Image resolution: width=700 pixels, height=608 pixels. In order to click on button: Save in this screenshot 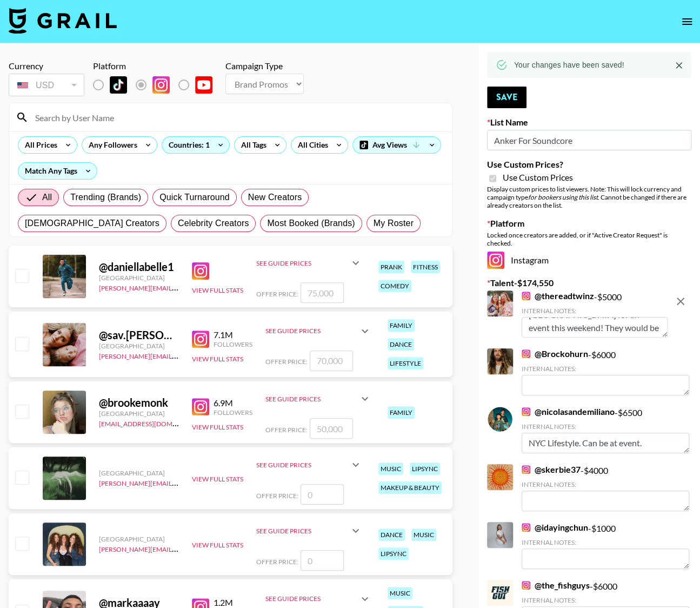, I will do `click(506, 98)`.